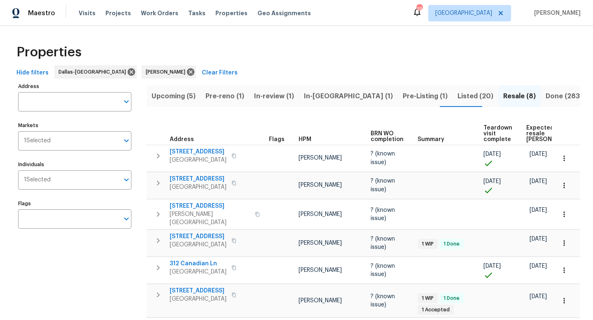 The height and width of the screenshot is (320, 593). I want to click on span: Flags, so click(277, 140).